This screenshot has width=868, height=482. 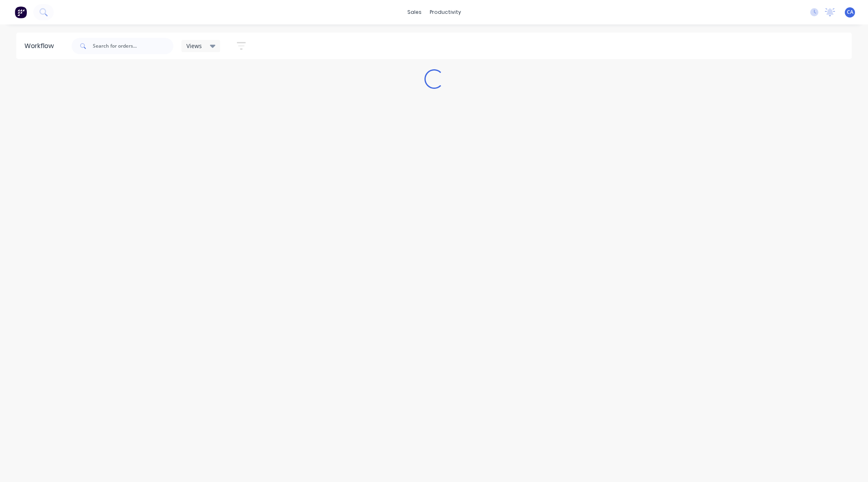 What do you see at coordinates (41, 46) in the screenshot?
I see `div: Workflow` at bounding box center [41, 46].